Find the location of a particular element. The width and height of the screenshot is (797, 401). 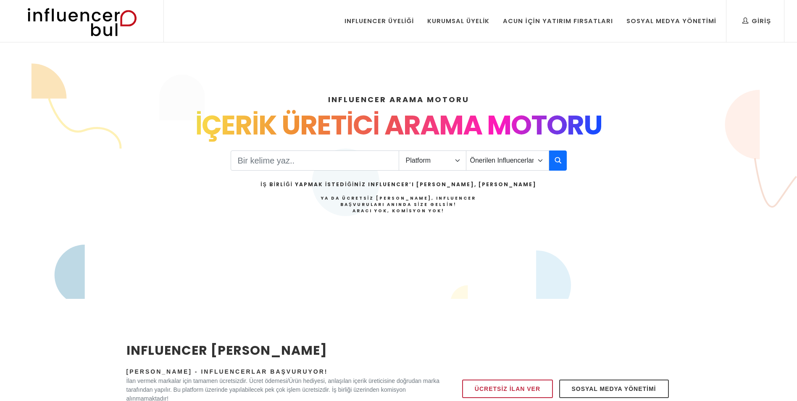

div: İÇERİK ÜRETİCİ ARAMA MOTORU is located at coordinates (399, 125).